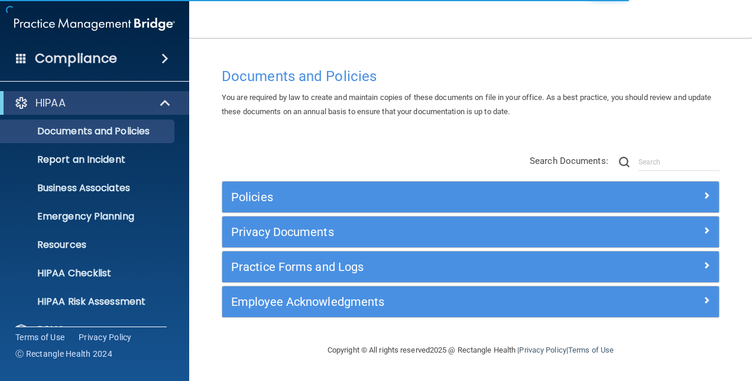  Describe the element at coordinates (679, 162) in the screenshot. I see `input: Search` at that location.